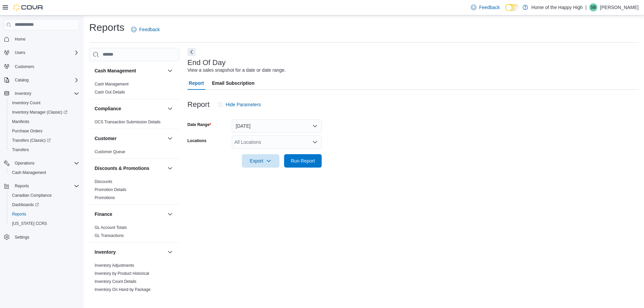  I want to click on a: Reports, so click(19, 214).